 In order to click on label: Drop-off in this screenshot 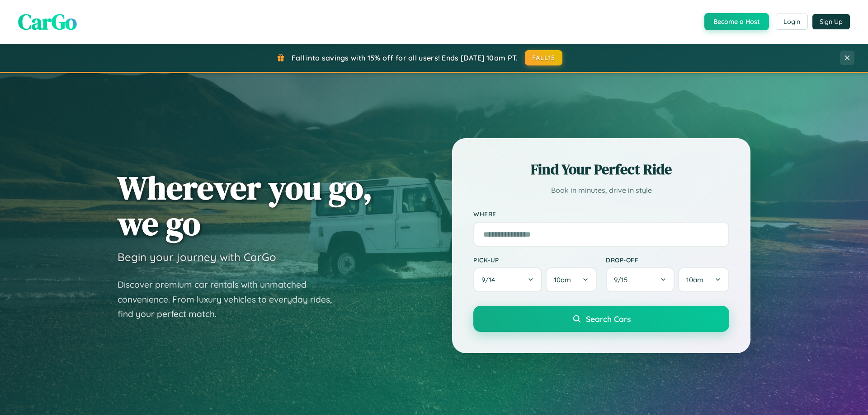, I will do `click(667, 260)`.